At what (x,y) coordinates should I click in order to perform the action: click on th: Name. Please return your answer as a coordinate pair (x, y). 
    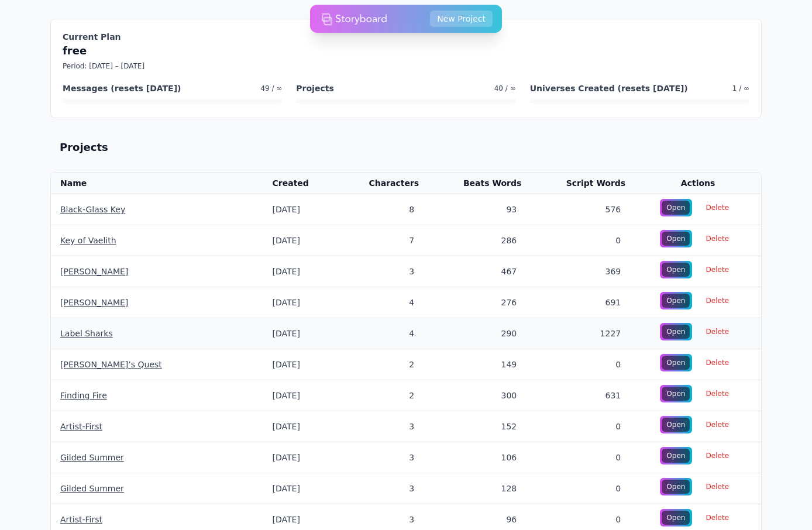
    Looking at the image, I should click on (157, 183).